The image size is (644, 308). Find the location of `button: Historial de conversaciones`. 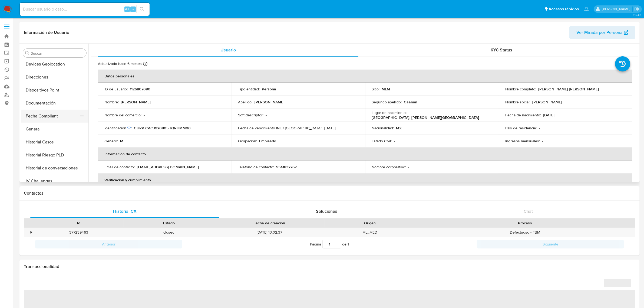

button: Historial de conversaciones is located at coordinates (55, 168).